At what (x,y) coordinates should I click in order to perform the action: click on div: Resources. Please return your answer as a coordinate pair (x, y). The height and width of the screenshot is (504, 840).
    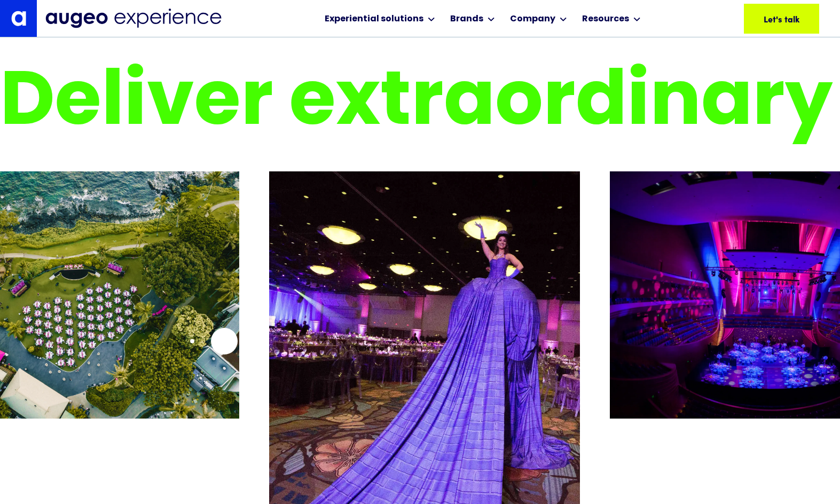
    Looking at the image, I should click on (606, 19).